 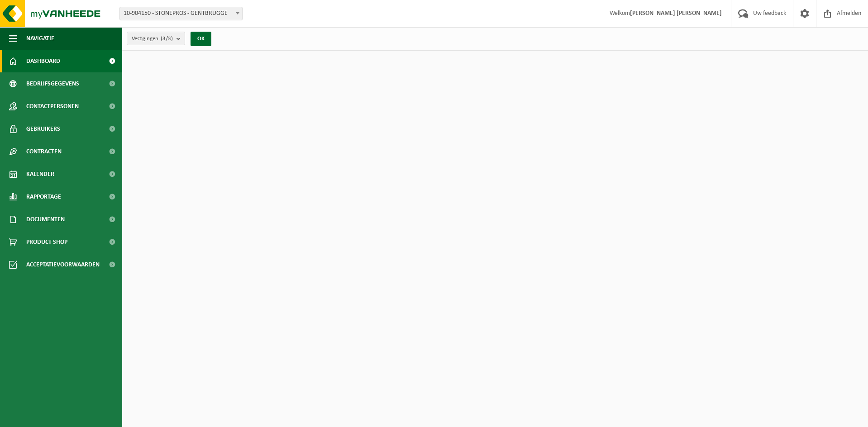 What do you see at coordinates (45, 219) in the screenshot?
I see `span: Documenten` at bounding box center [45, 219].